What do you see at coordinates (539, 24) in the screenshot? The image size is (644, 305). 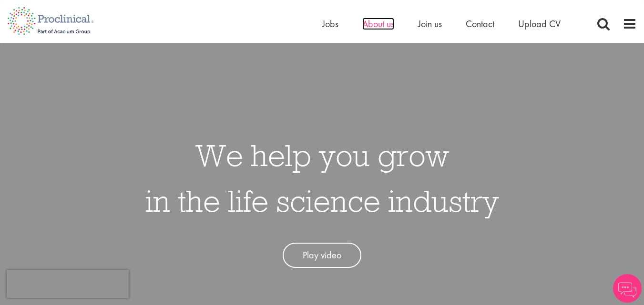 I see `span: Upload CV` at bounding box center [539, 24].